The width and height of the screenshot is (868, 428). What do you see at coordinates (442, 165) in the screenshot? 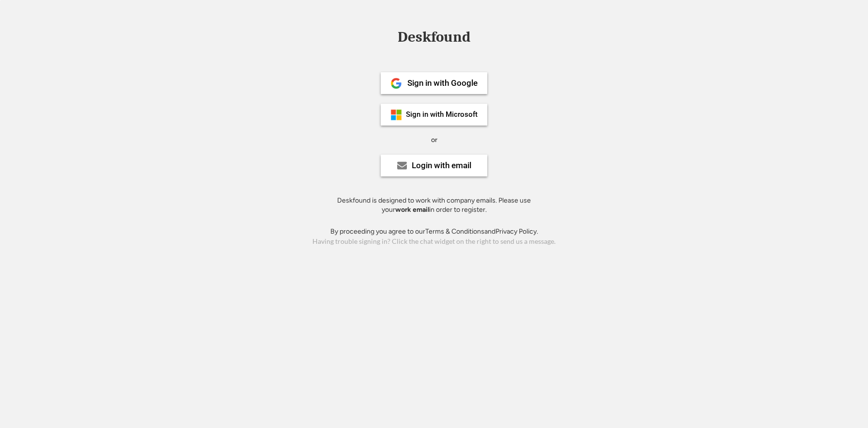
I see `div: Login with email` at bounding box center [442, 165].